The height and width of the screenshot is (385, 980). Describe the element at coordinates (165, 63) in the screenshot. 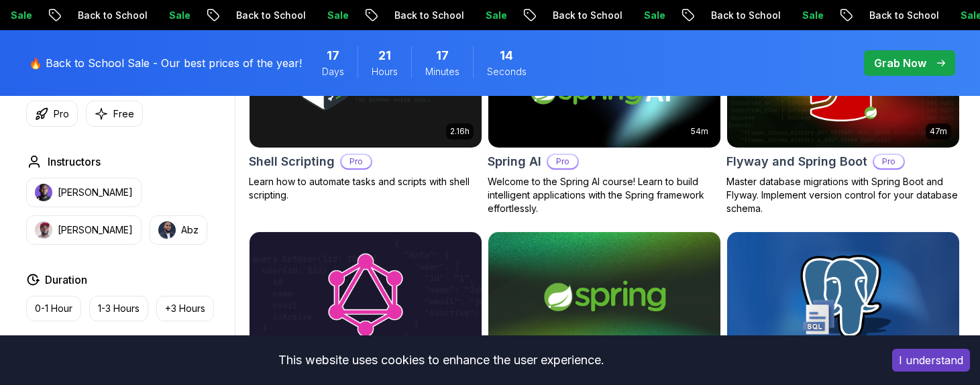

I see `p: 🔥 Back to School Sale - Our best prices of the year!` at that location.